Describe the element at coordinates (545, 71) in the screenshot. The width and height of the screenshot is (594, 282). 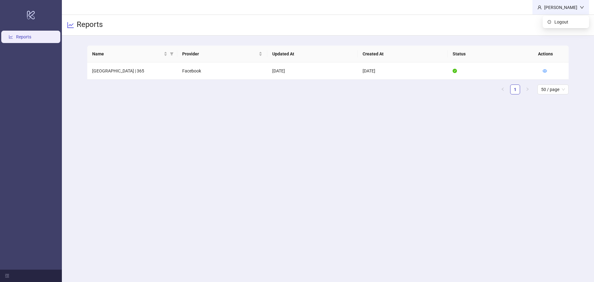
I see `a: eye` at that location.